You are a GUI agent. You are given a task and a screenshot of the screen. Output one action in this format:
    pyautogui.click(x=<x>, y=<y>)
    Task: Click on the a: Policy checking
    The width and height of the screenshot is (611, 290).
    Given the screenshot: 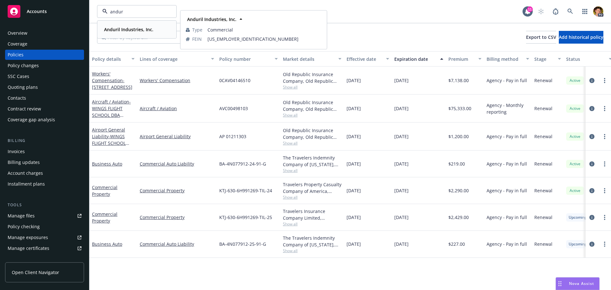 What is the action you would take?
    pyautogui.click(x=45, y=227)
    